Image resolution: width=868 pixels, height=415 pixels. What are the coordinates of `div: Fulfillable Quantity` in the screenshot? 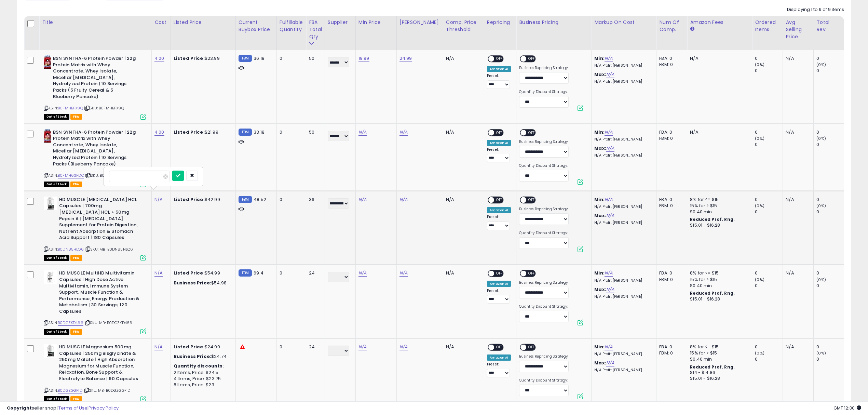 It's located at (291, 26).